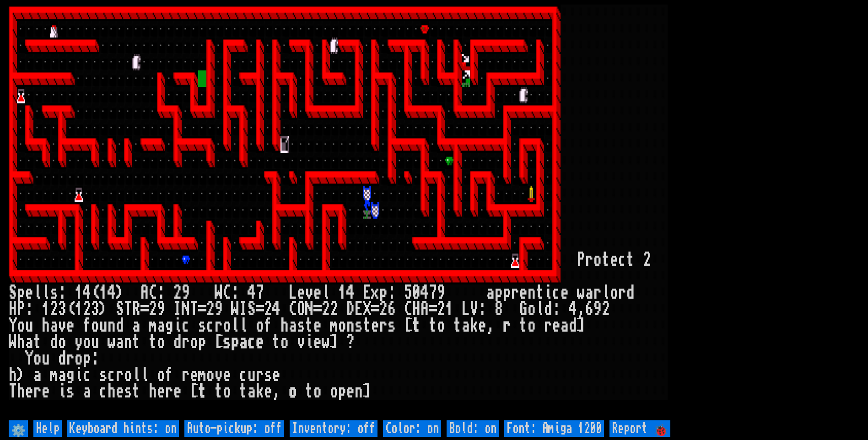 Image resolution: width=868 pixels, height=440 pixels. I want to click on div: f, so click(268, 326).